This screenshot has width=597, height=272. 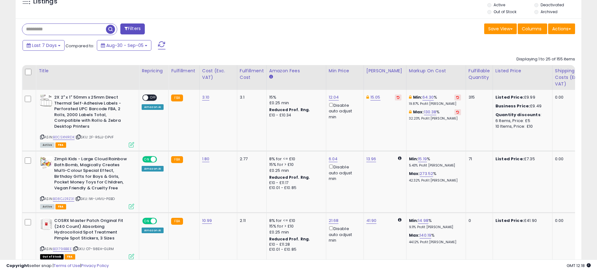 What do you see at coordinates (46, 163) in the screenshot?
I see `img: 51x4Sq1sMbL._SL40_.jpg` at bounding box center [46, 163].